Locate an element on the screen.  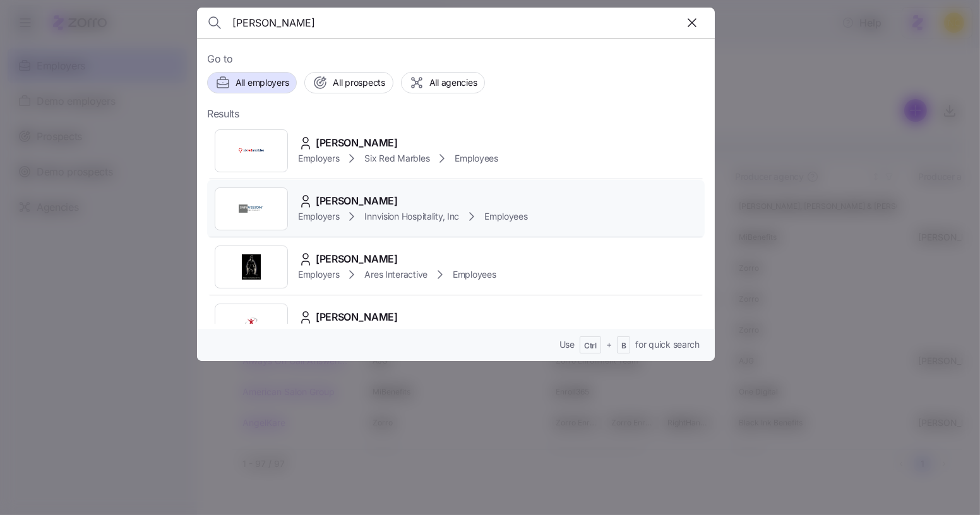
span: Results is located at coordinates (223, 114).